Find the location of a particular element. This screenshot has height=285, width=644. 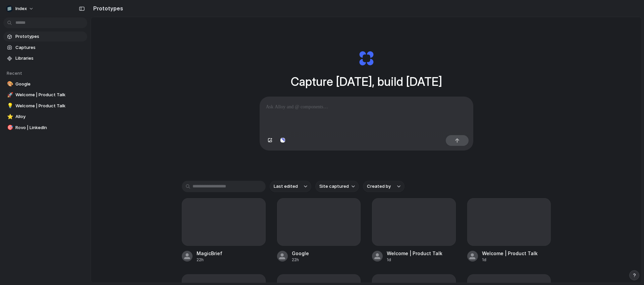

span: Rovo | LinkedIn is located at coordinates (50, 128).